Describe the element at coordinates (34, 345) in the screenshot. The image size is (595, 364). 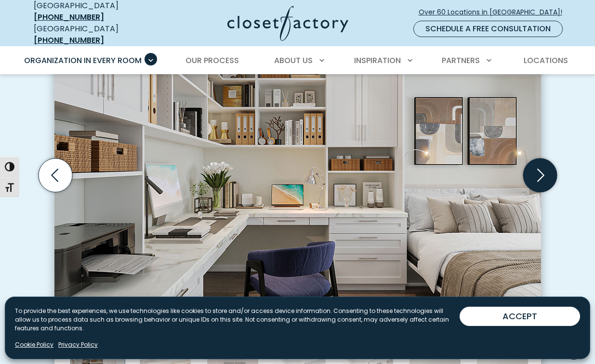
I see `a: Cookie Policy` at that location.